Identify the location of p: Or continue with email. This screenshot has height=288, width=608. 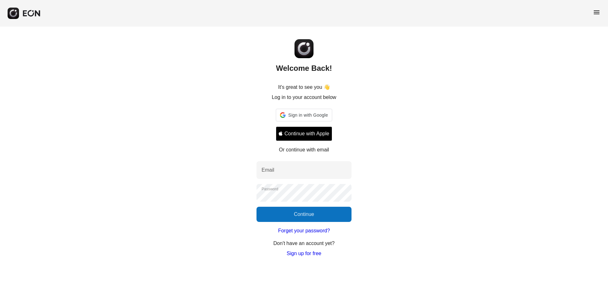
(304, 150).